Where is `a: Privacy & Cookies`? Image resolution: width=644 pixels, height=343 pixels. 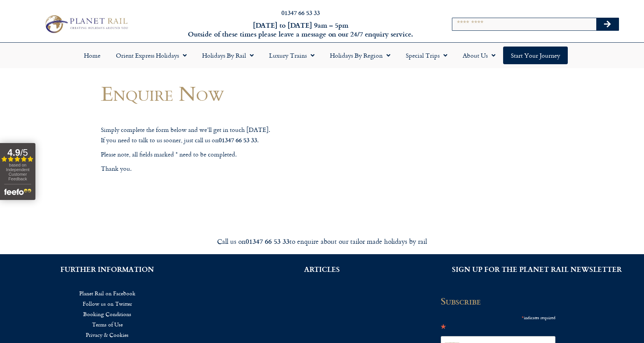
a: Privacy & Cookies is located at coordinates (108, 334).